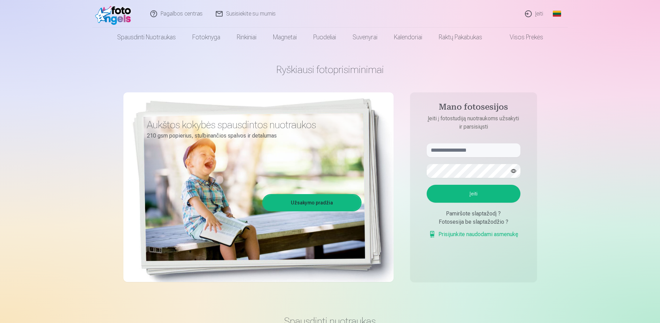 Image resolution: width=660 pixels, height=323 pixels. What do you see at coordinates (252, 125) in the screenshot?
I see `h3: Aukštos kokybės spausdintos nuotraukos` at bounding box center [252, 125].